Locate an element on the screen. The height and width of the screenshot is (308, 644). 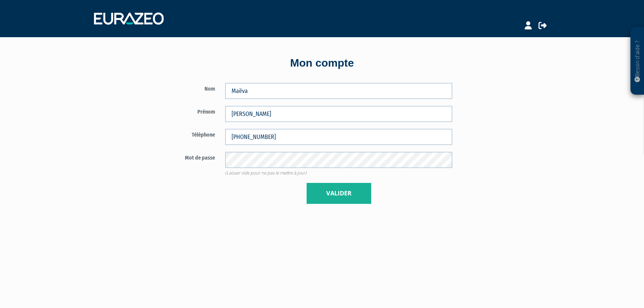
label: Nom is located at coordinates (181, 88).